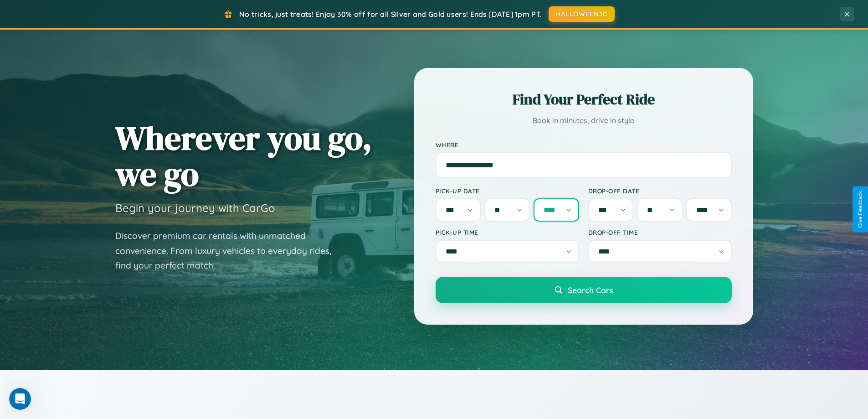  Describe the element at coordinates (660, 232) in the screenshot. I see `label: Drop-off Time` at that location.